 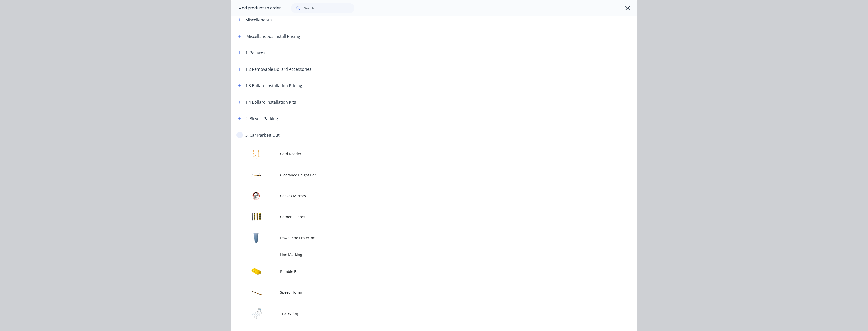 What do you see at coordinates (423, 175) in the screenshot?
I see `span: Clearance Height Bar` at bounding box center [423, 175].